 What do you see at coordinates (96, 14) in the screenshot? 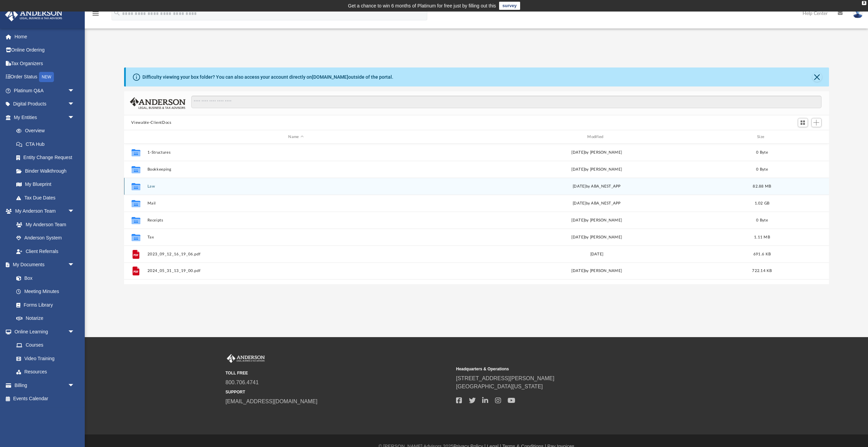
I see `i: menu` at bounding box center [96, 14].